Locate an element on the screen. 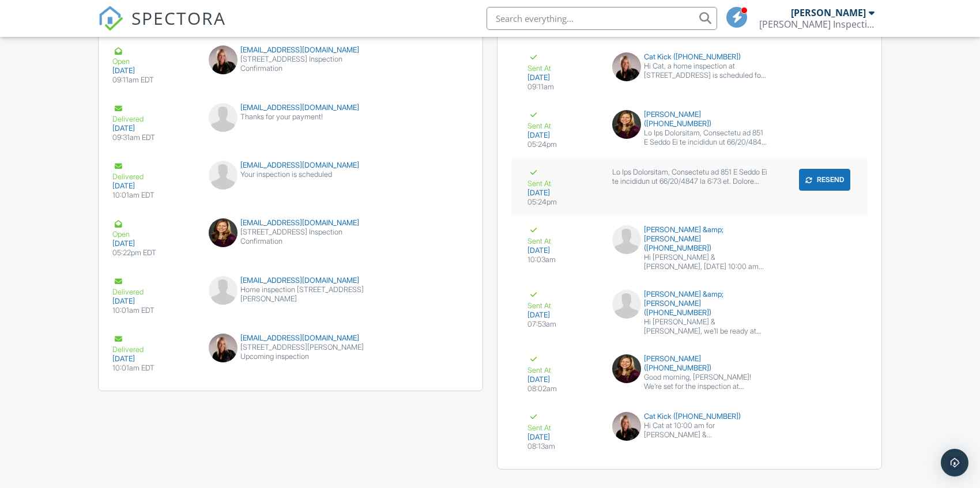  span: SPECTORA is located at coordinates (179, 18).